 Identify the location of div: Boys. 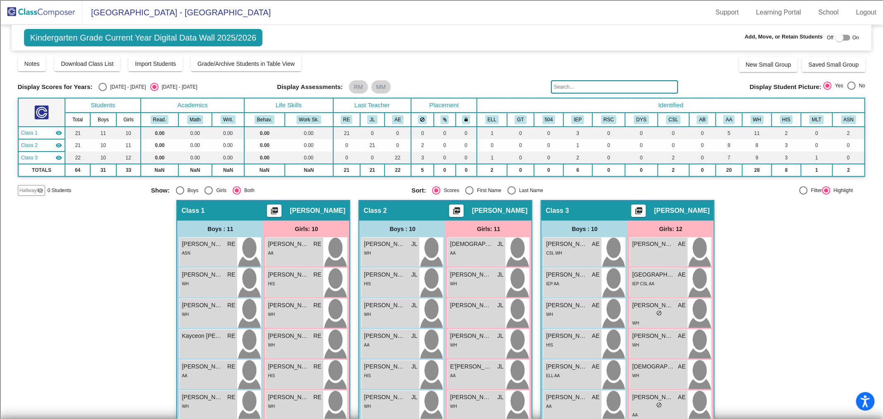
(191, 190).